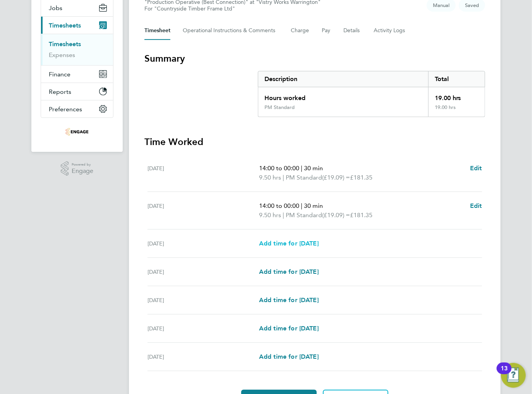 The width and height of the screenshot is (532, 394). What do you see at coordinates (315, 142) in the screenshot?
I see `h3: Time Worked` at bounding box center [315, 142].